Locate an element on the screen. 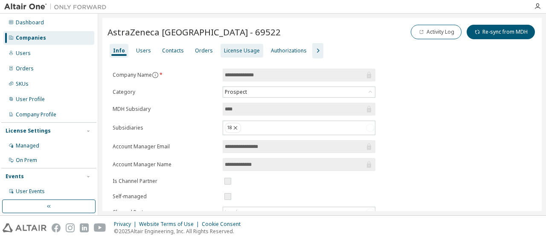 This screenshot has width=546, height=240. div: User Events is located at coordinates (30, 191).